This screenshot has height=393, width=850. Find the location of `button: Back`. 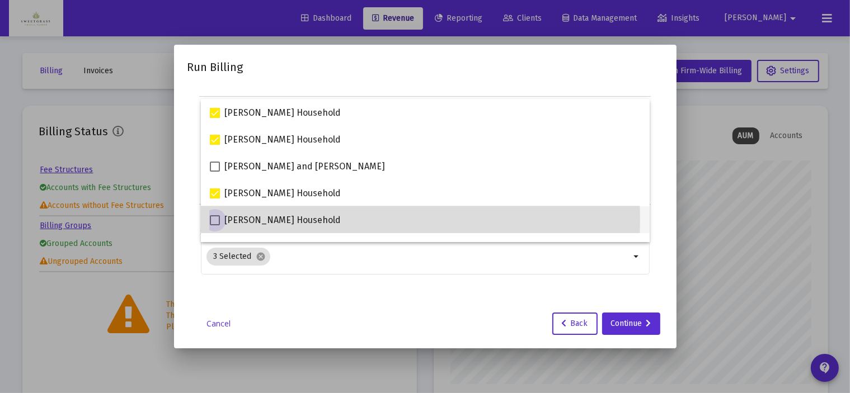

button: Back is located at coordinates (575, 324).